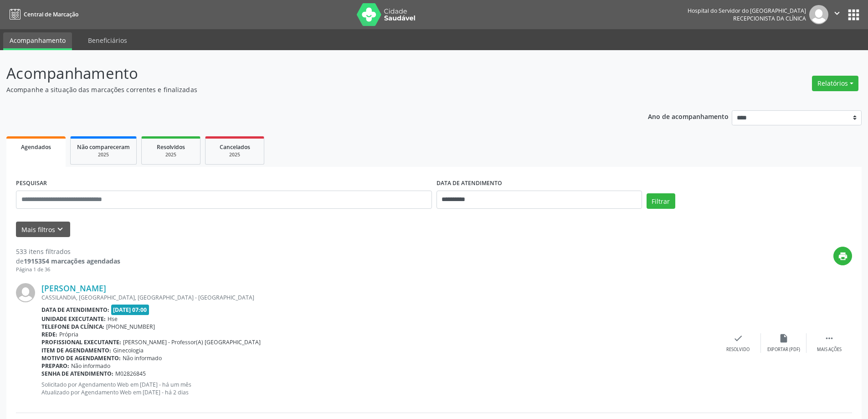  Describe the element at coordinates (55, 365) in the screenshot. I see `b: Preparo:` at that location.